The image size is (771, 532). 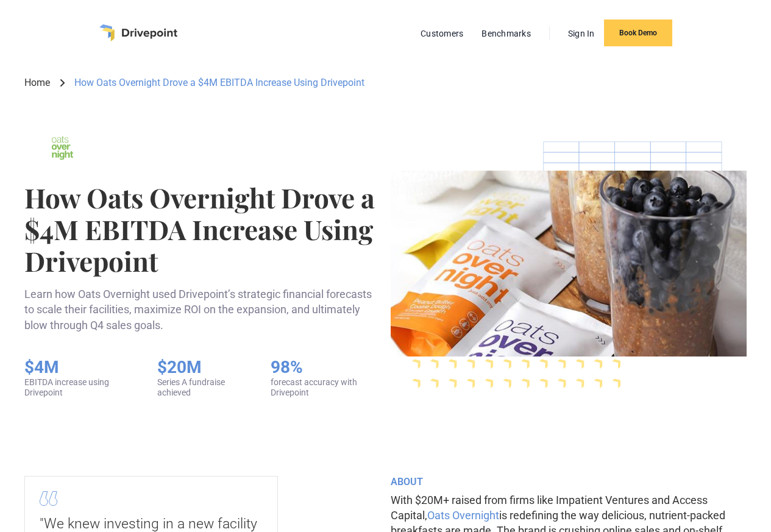 What do you see at coordinates (325, 368) in the screenshot?
I see `h5: 98%` at bounding box center [325, 368].